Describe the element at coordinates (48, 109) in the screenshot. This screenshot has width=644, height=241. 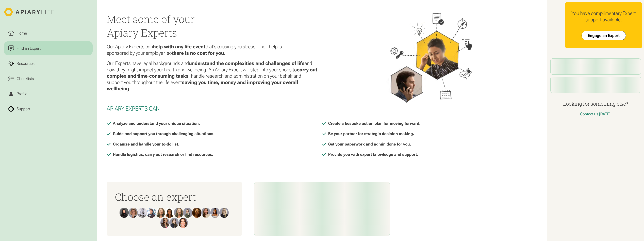
I see `a: Support` at that location.